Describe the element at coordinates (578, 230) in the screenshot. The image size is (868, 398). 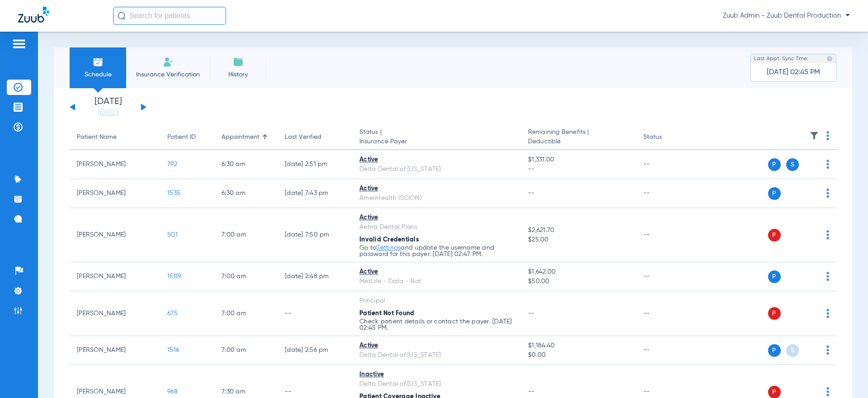
I see `span: $2,621.70` at that location.